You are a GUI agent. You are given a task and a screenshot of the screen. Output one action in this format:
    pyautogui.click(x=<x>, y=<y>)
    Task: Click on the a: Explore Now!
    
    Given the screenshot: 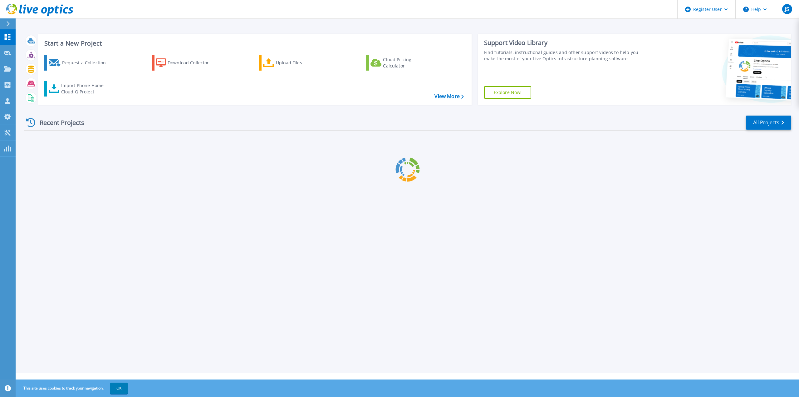 What is the action you would take?
    pyautogui.click(x=508, y=92)
    